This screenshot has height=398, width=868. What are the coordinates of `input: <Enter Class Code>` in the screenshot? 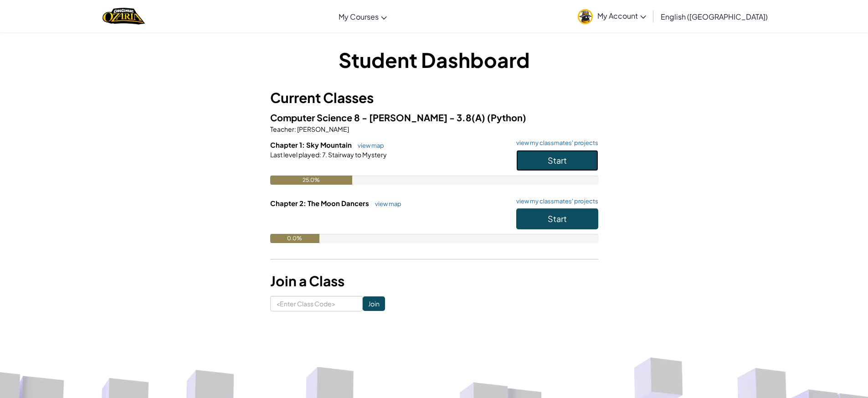 It's located at (317, 304).